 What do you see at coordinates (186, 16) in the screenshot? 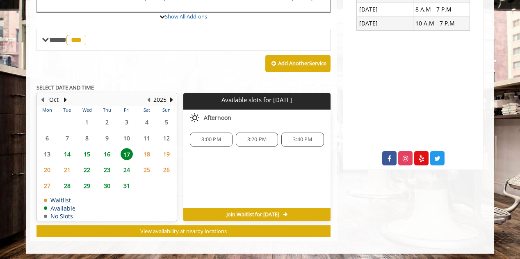
I see `a: Show All Add-ons` at bounding box center [186, 16].